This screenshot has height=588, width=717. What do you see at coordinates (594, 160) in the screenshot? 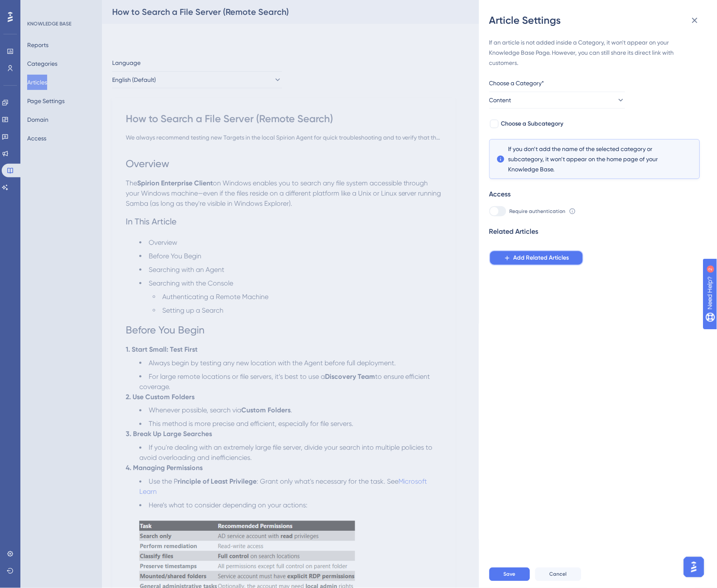
I see `span: If you don’t add the name of the selected category or subcategory, it won’t appear on the home pa...` at bounding box center [594, 160].